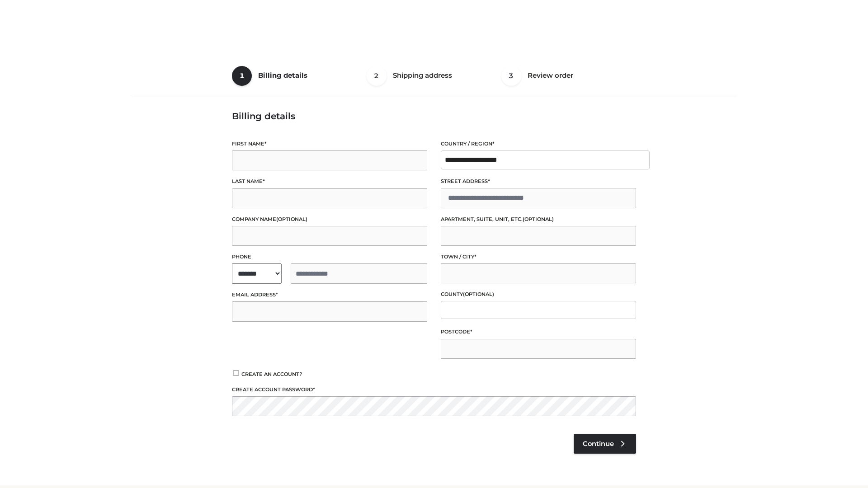  Describe the element at coordinates (330, 257) in the screenshot. I see `label: Phone` at that location.